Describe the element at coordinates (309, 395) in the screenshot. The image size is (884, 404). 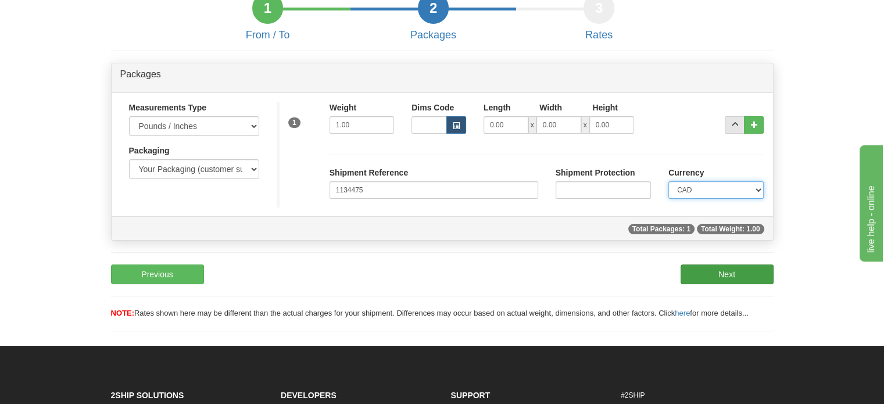
I see `strong: Developers` at that location.